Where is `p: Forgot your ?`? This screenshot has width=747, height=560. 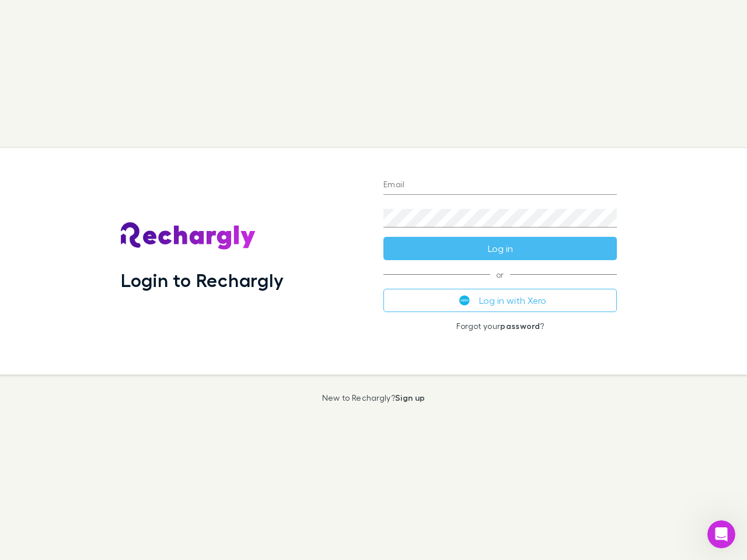 p: Forgot your ? is located at coordinates (501, 326).